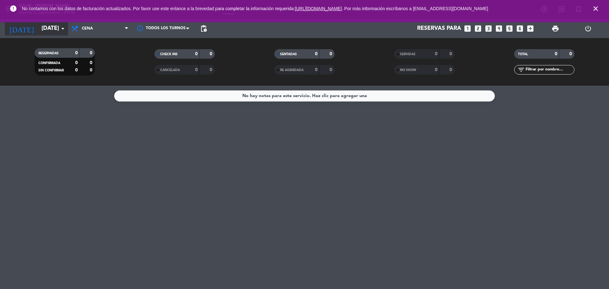 The width and height of the screenshot is (609, 289). What do you see at coordinates (468, 29) in the screenshot?
I see `i: looks_one` at bounding box center [468, 29].